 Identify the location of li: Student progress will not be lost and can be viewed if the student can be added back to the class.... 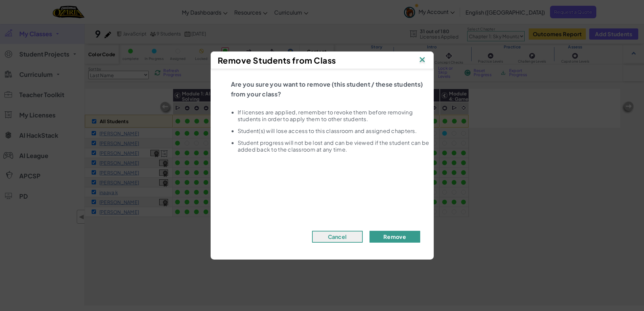
(334, 146).